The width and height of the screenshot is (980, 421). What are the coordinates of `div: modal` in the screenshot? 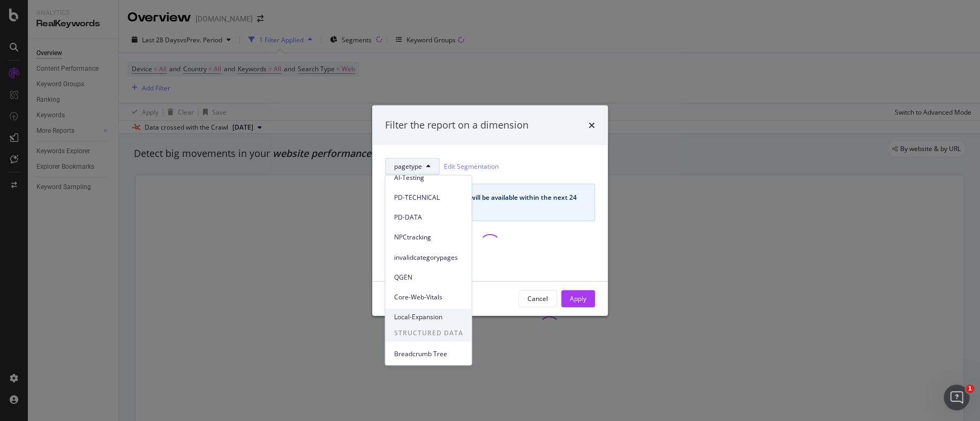 It's located at (490, 210).